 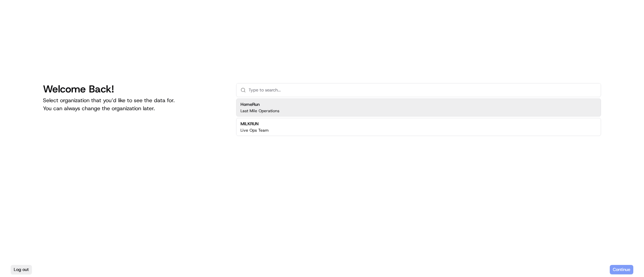 What do you see at coordinates (255, 124) in the screenshot?
I see `h2: MILKRUN` at bounding box center [255, 124].